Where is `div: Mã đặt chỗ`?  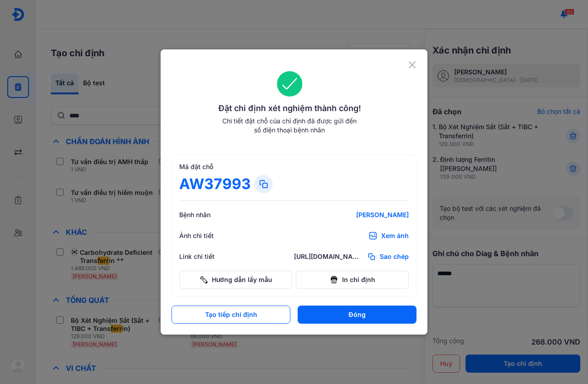 div: Mã đặt chỗ is located at coordinates (294, 167).